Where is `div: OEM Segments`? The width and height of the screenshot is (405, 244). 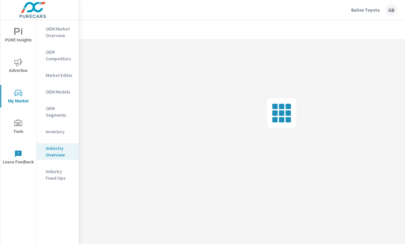 div: OEM Segments is located at coordinates (57, 112).